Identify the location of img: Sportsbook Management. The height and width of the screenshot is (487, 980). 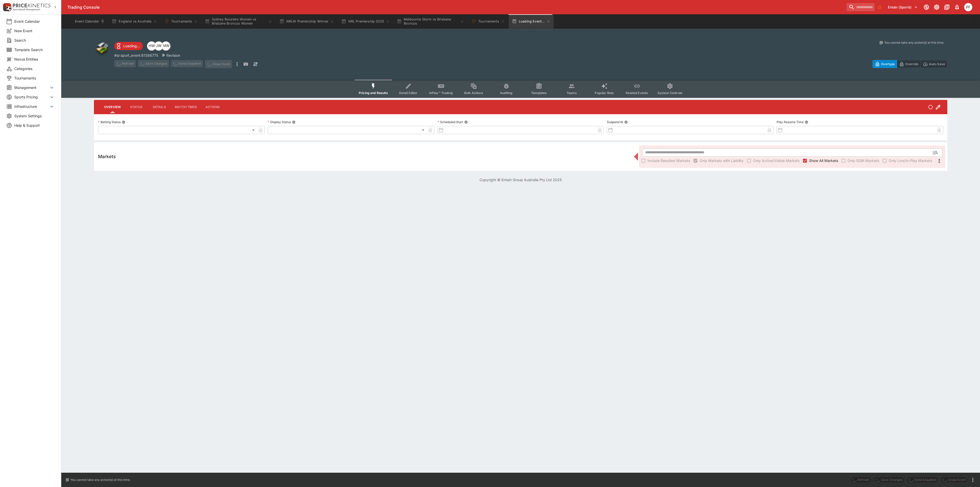
(27, 9).